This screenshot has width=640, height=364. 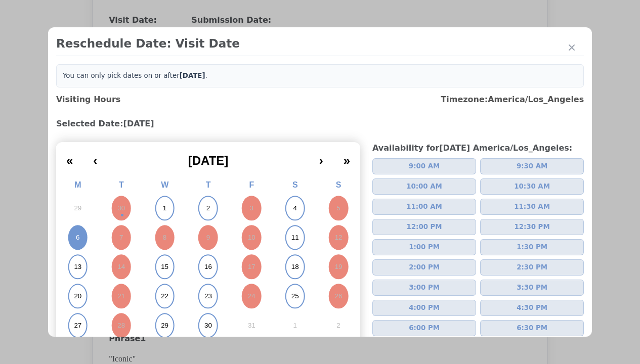 I want to click on span: 3:00 PM, so click(x=424, y=288).